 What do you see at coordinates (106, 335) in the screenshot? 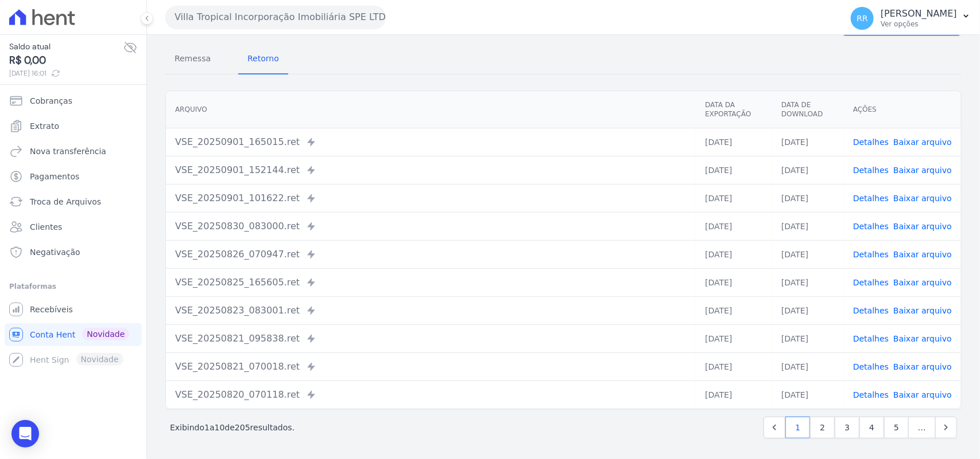
I see `span: Novidade` at bounding box center [106, 335].